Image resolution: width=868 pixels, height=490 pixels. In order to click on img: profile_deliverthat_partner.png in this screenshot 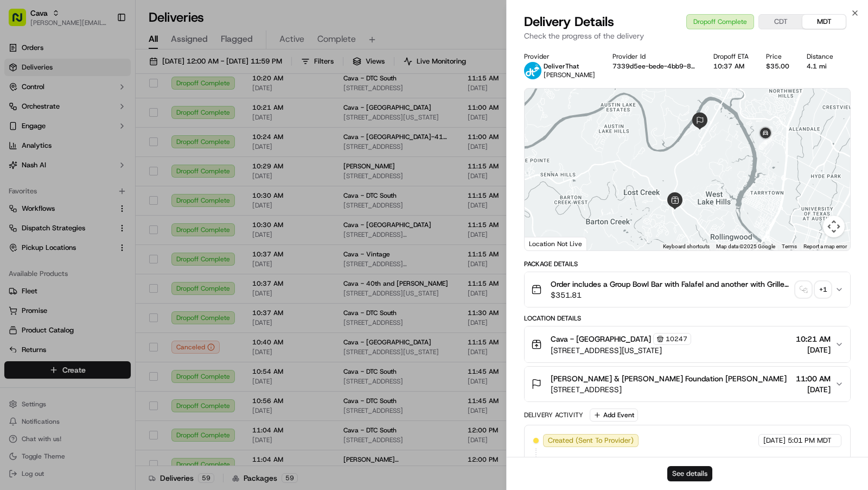, I will do `click(533, 70)`.